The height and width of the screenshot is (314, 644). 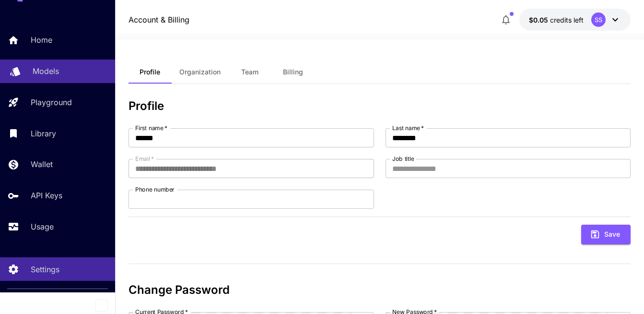 I want to click on p: Models, so click(x=46, y=71).